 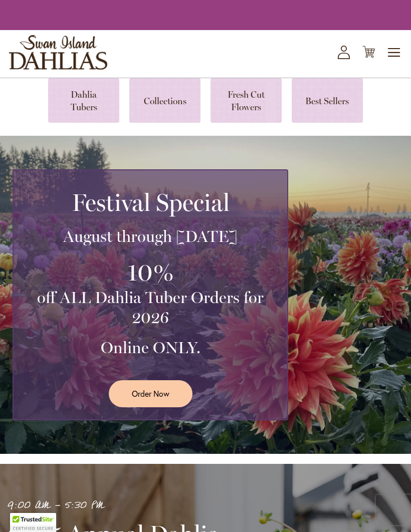 I want to click on h3: 10%, so click(x=151, y=272).